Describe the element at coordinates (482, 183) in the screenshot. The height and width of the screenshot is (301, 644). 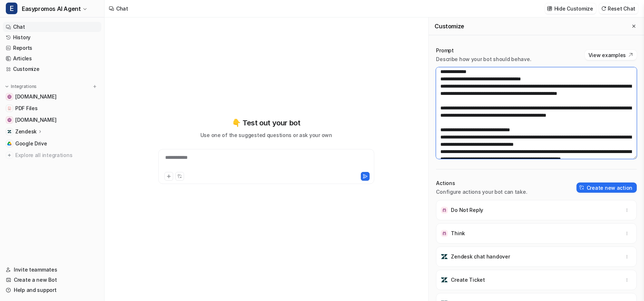
I see `p: Actions` at that location.